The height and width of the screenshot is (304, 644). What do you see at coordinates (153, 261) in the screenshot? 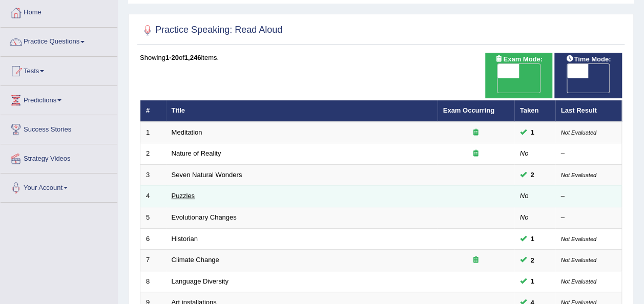
I see `td: 7` at bounding box center [153, 261].